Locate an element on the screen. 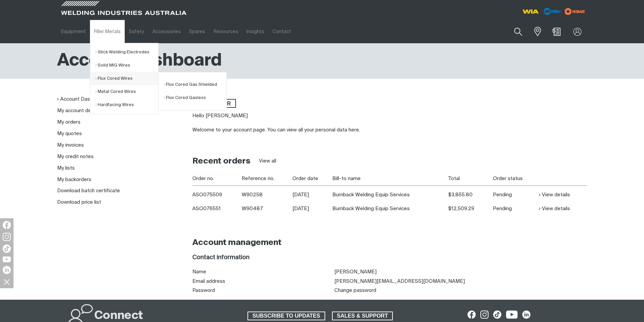 This screenshot has width=644, height=322. h2: Recent orders is located at coordinates (221, 161).